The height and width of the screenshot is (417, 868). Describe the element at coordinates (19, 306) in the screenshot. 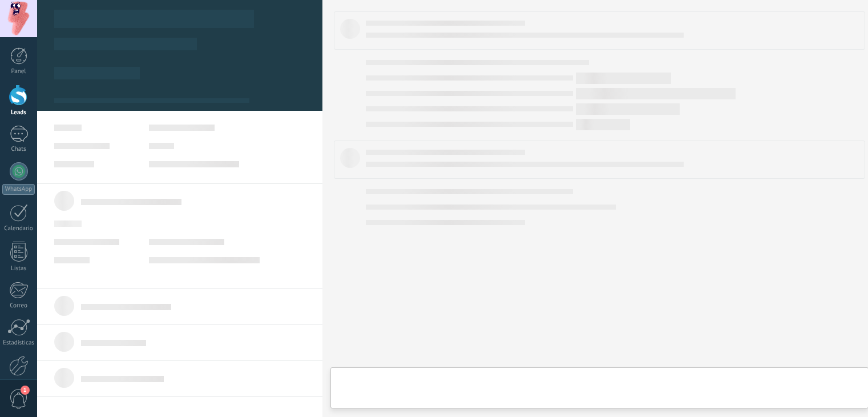

I see `div: Correo` at that location.